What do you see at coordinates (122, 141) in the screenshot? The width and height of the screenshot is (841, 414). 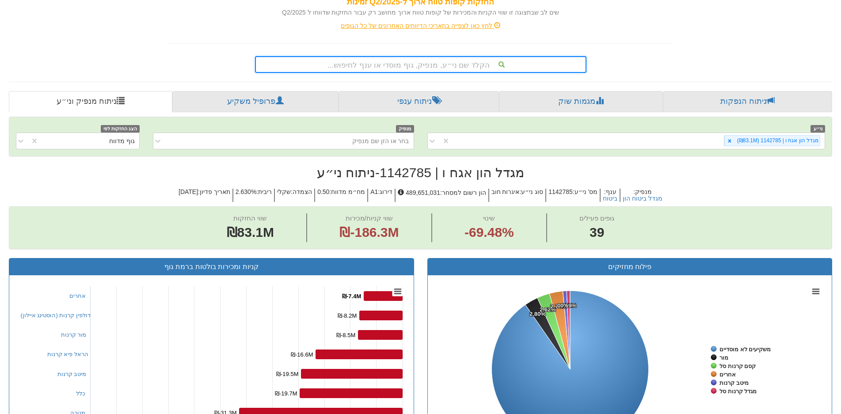 I see `div: גוף מדווח` at bounding box center [122, 141].